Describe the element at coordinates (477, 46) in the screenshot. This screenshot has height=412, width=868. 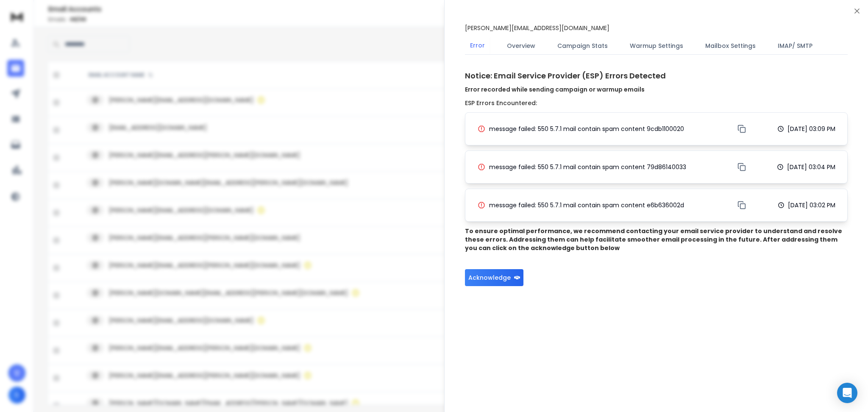
I see `button: Error` at that location.